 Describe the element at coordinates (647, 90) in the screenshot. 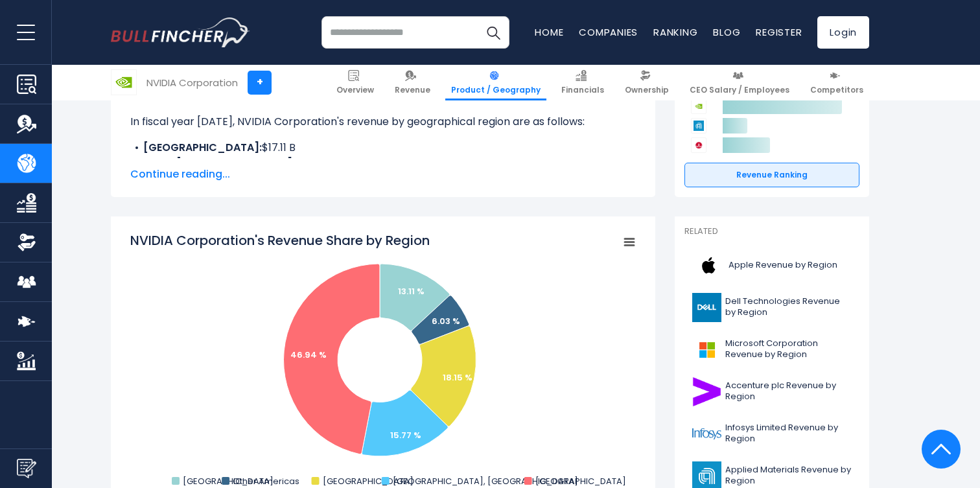

I see `span: Ownership` at that location.